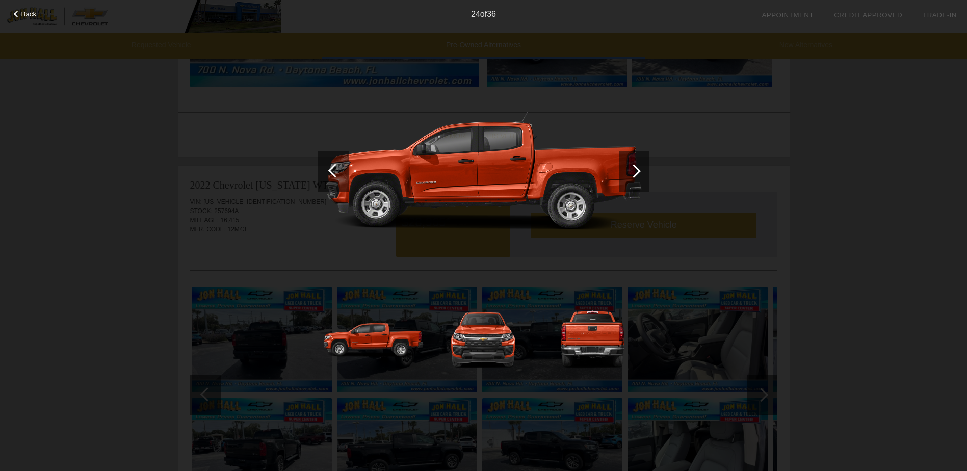 This screenshot has height=471, width=967. What do you see at coordinates (940, 15) in the screenshot?
I see `a: Trade-In` at bounding box center [940, 15].